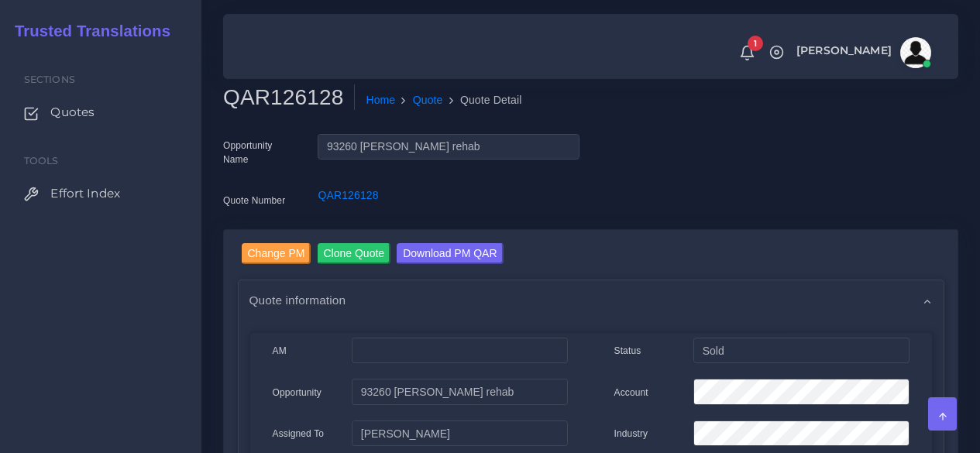 The width and height of the screenshot is (980, 453). Describe the element at coordinates (627, 351) in the screenshot. I see `label: Status` at that location.